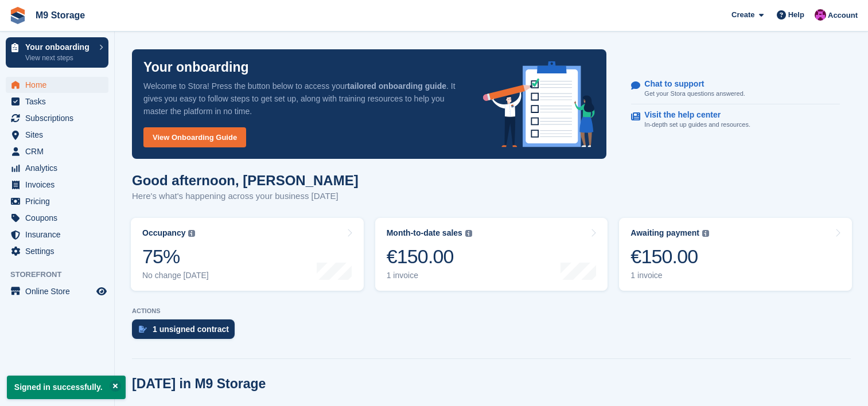 The width and height of the screenshot is (868, 406). Describe the element at coordinates (491, 311) in the screenshot. I see `p: ACTIONS` at that location.